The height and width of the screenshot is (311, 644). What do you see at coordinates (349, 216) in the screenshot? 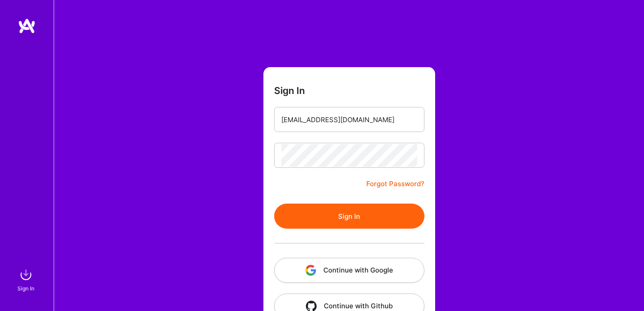
I see `button: Sign In` at bounding box center [349, 216].